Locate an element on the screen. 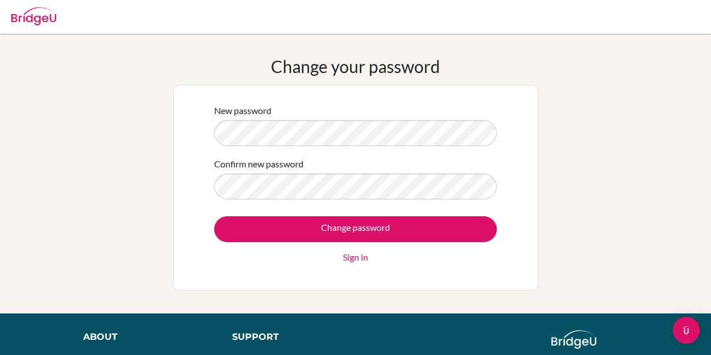 The width and height of the screenshot is (711, 355). h1: Change your password is located at coordinates (355, 66).